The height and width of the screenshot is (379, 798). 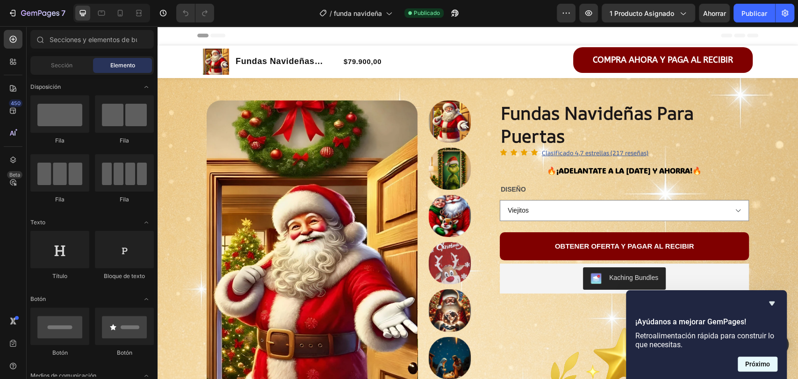 I want to click on h2: ¡Ayúdanos a mejorar GemPages!, so click(x=707, y=322).